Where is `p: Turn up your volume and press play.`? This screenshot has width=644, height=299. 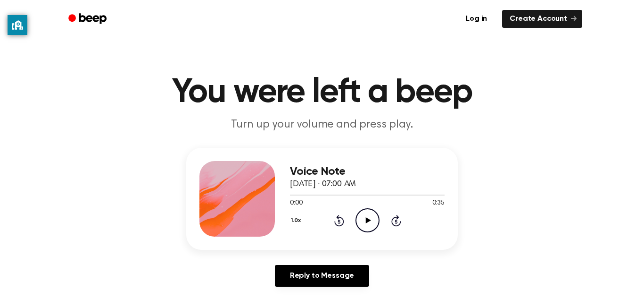 p: Turn up your volume and press play. is located at coordinates (322, 125).